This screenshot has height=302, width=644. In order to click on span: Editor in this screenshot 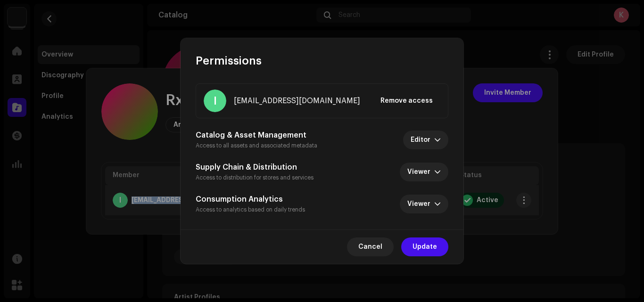, I will do `click(422, 140)`.